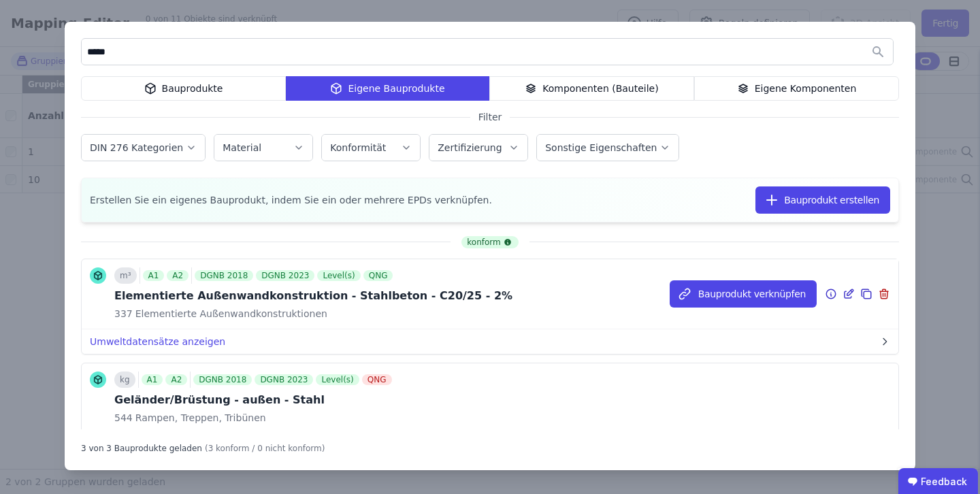  I want to click on div: Bauprodukte, so click(183, 89).